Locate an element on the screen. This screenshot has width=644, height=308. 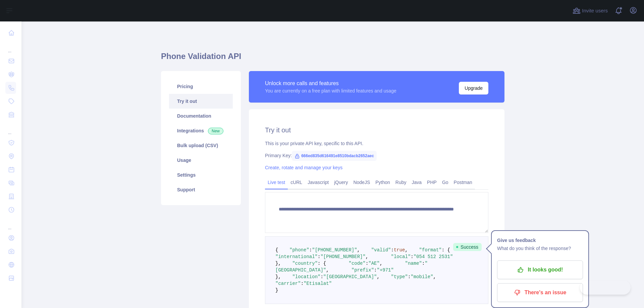
div: Unlock more calls and features is located at coordinates (331, 83).